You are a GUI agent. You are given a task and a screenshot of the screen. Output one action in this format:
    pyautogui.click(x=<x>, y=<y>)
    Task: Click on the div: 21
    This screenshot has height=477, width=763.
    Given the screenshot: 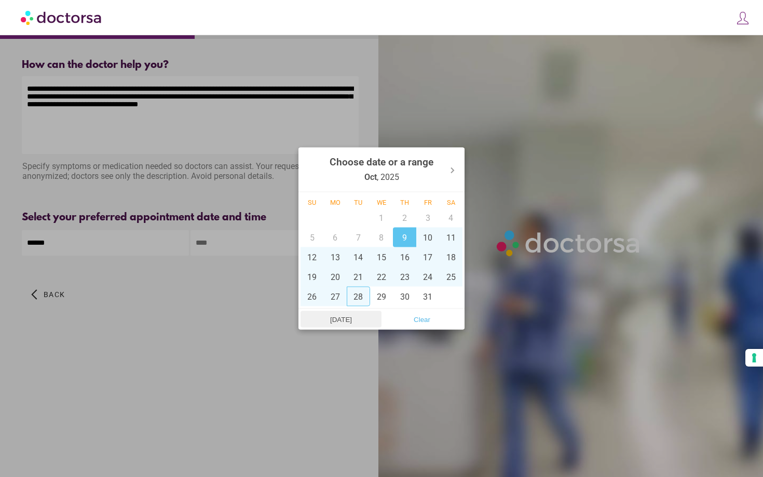 What is the action you would take?
    pyautogui.click(x=358, y=277)
    